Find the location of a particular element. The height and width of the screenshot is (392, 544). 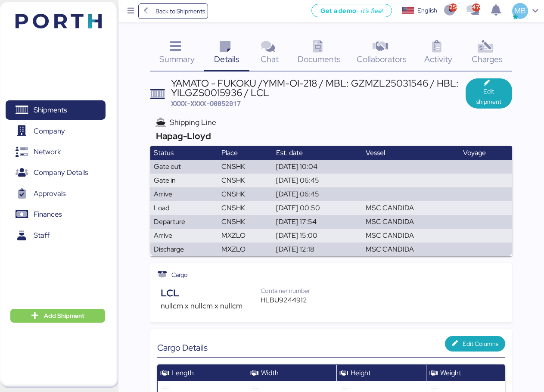

span: Add Shipment is located at coordinates (64, 316).